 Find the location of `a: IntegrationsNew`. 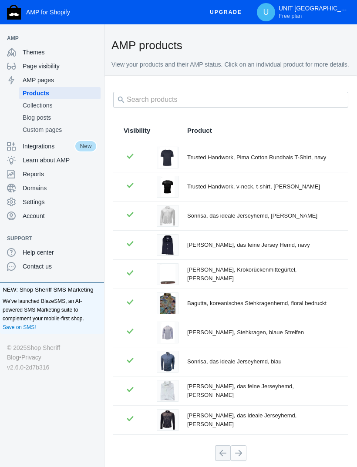

a: IntegrationsNew is located at coordinates (52, 146).